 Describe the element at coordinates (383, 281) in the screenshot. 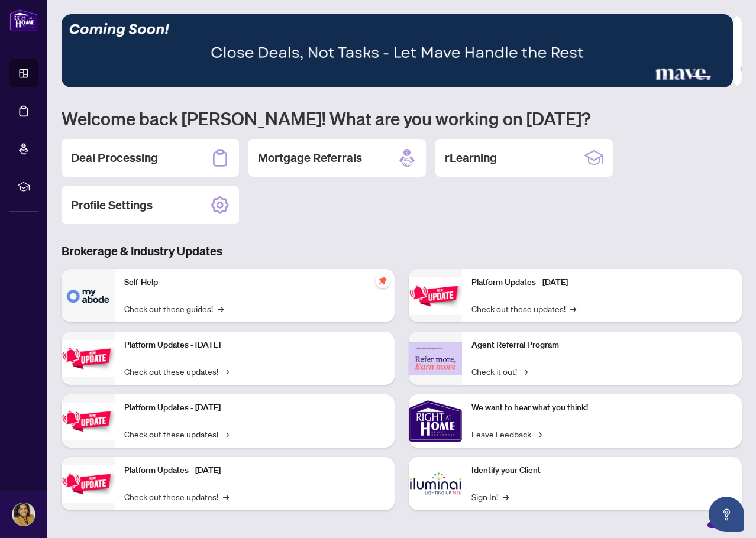

I see `span: pushpin` at that location.